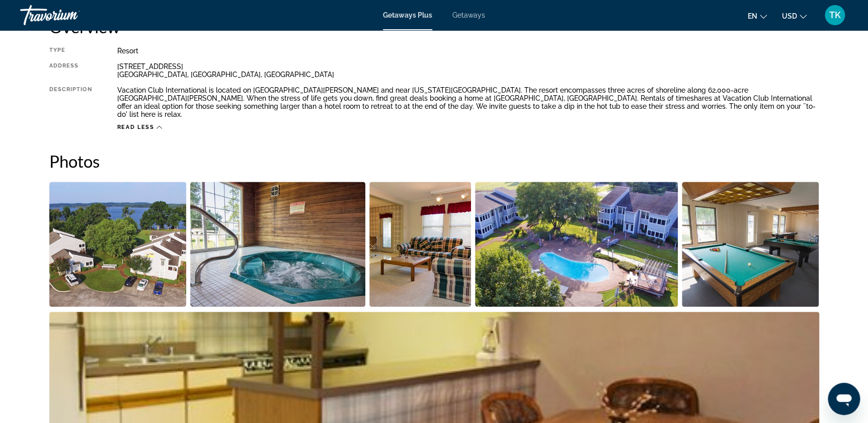 This screenshot has height=423, width=868. I want to click on div: Type, so click(70, 51).